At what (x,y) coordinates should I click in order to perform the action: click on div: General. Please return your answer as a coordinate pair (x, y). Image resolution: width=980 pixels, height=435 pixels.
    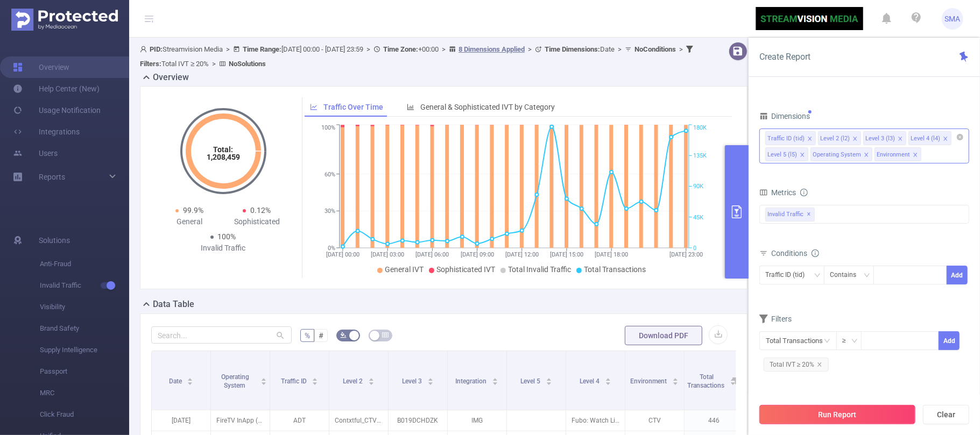
    Looking at the image, I should click on (189, 222).